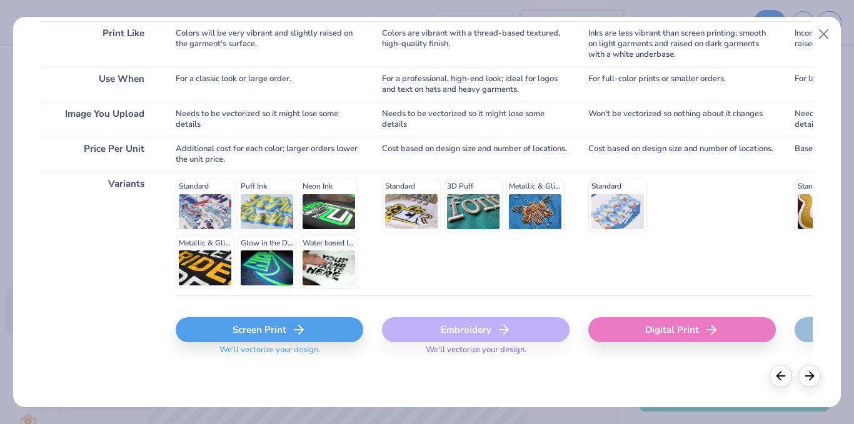 Image resolution: width=854 pixels, height=424 pixels. Describe the element at coordinates (682, 84) in the screenshot. I see `div: For full-color prints or smaller orders.` at that location.